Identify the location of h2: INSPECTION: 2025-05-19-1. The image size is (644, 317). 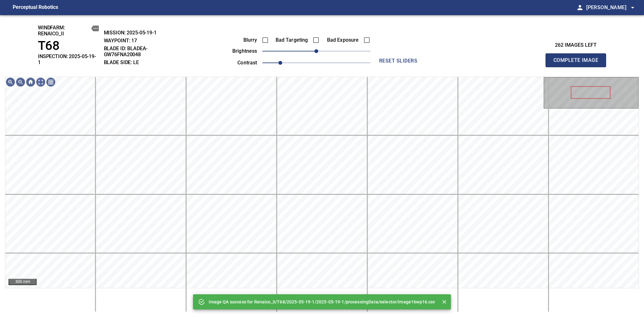
(68, 60).